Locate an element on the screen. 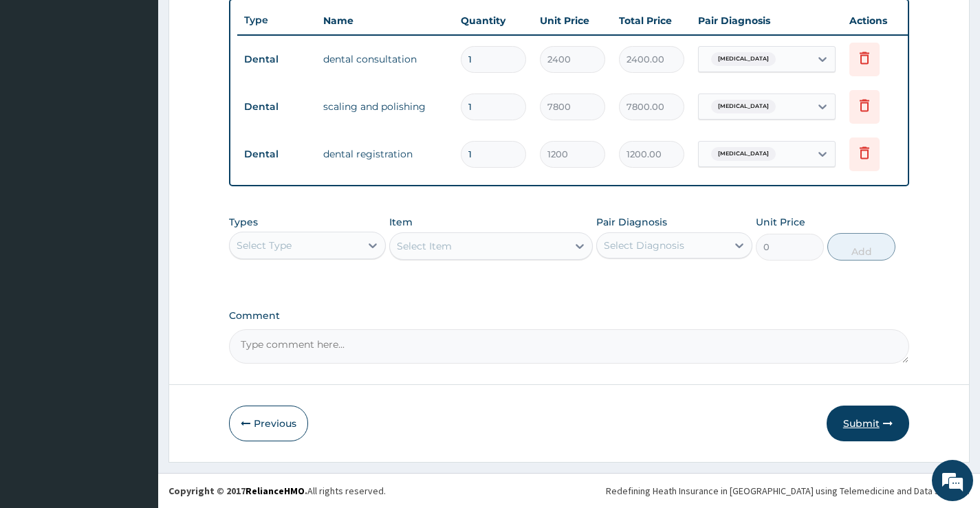 This screenshot has height=508, width=980. textarea: Type your message and hit 'Enter' is located at coordinates (134, 375).